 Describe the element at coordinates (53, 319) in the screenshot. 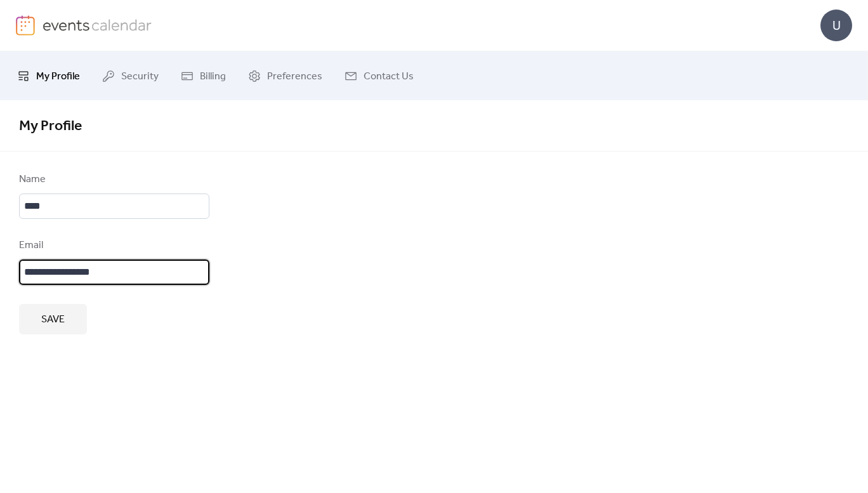

I see `button: Save` at that location.